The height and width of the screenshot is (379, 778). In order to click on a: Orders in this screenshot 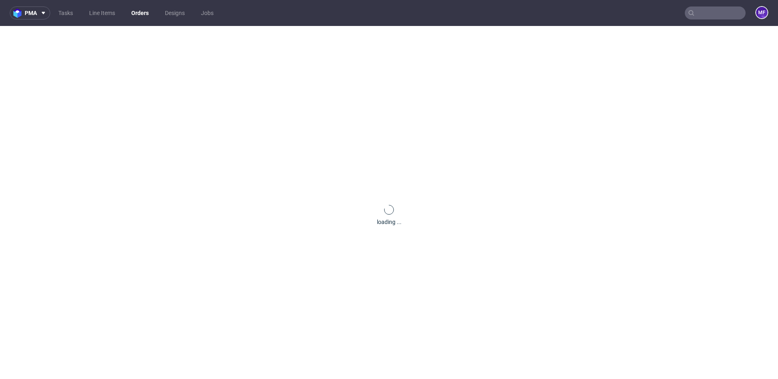, I will do `click(140, 13)`.